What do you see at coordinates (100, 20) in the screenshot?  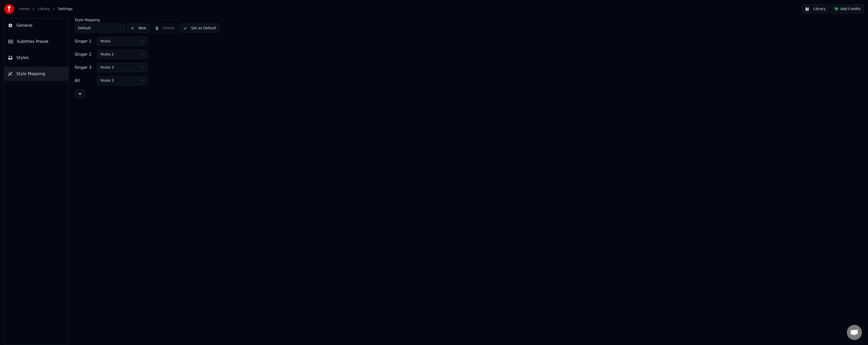 I see `label: Style Mapping` at bounding box center [100, 20].